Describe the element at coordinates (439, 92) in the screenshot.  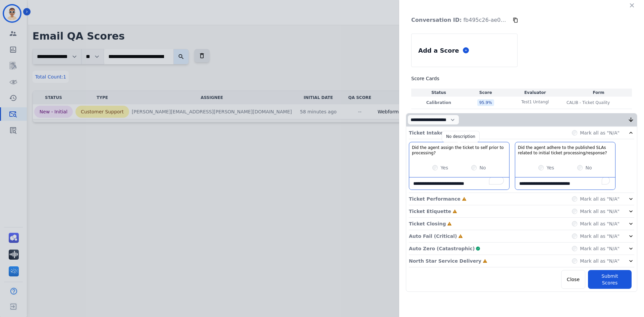
I see `th: Status` at that location.